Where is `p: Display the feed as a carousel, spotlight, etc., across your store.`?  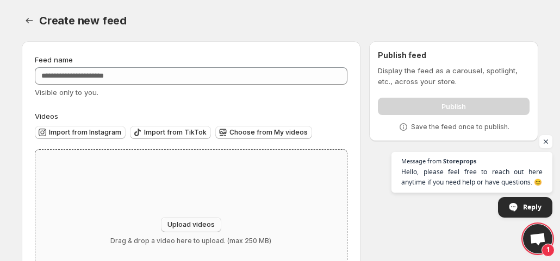 p: Display the feed as a carousel, spotlight, etc., across your store. is located at coordinates (453, 76).